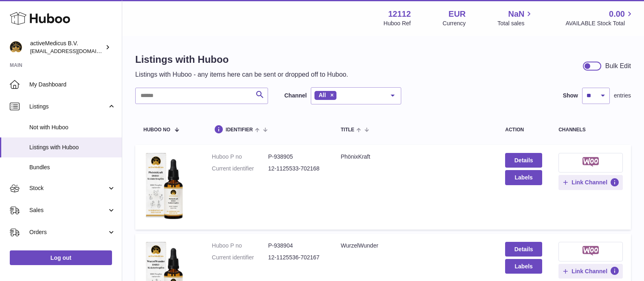 The width and height of the screenshot is (644, 281). I want to click on span: Bundles, so click(72, 167).